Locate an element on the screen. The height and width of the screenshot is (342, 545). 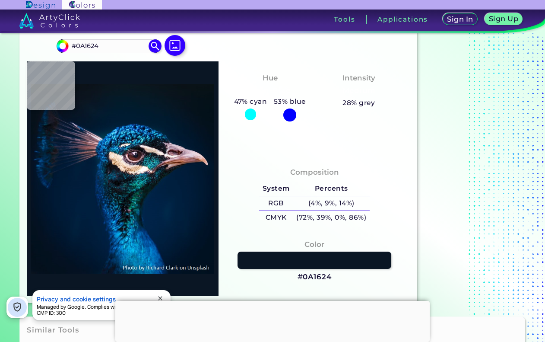
a: Sign Up is located at coordinates (503, 19).